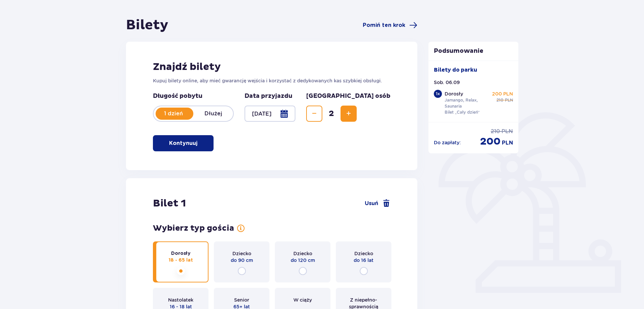 This screenshot has width=644, height=309. I want to click on span: Usuń, so click(372, 203).